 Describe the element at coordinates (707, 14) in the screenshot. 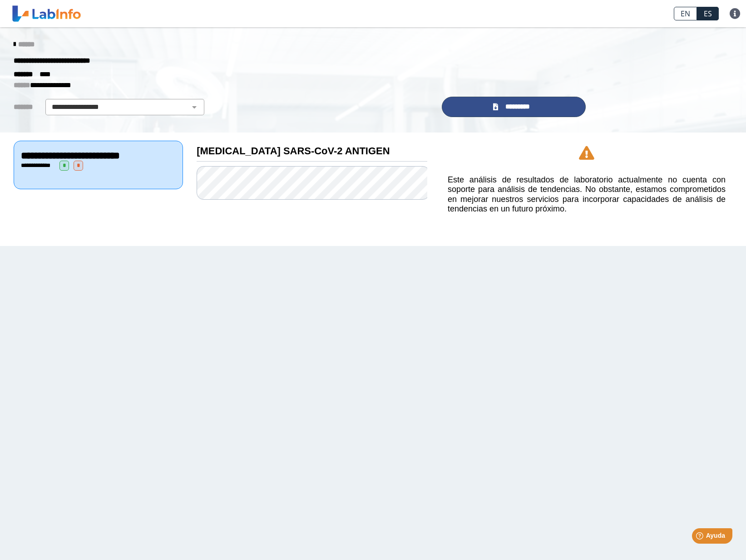

I see `a: ES` at that location.